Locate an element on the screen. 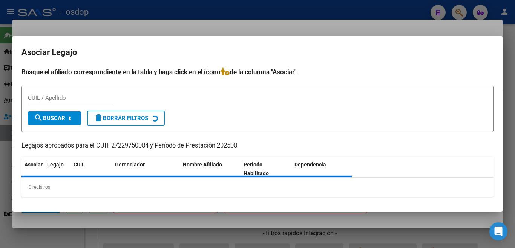 The width and height of the screenshot is (515, 248). span: CUIL is located at coordinates (79, 164).